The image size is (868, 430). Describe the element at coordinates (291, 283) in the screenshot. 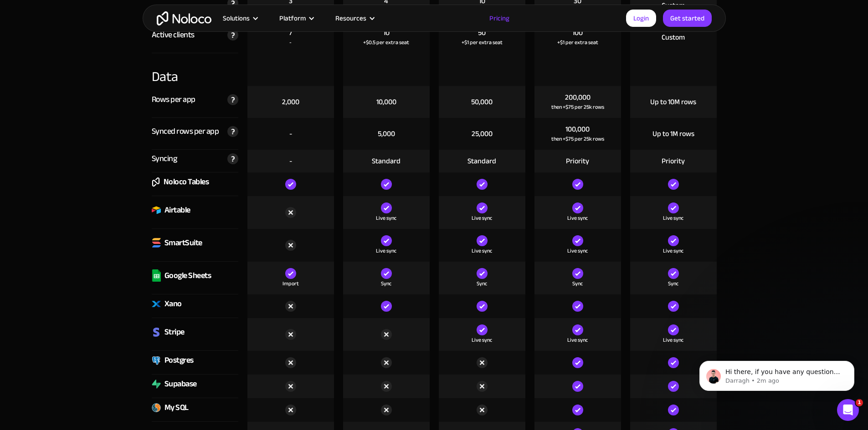

I see `div: Import` at that location.